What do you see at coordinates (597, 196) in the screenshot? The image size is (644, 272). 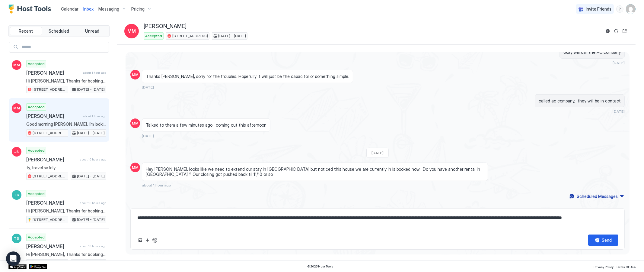 I see `div: Scheduled Messages` at bounding box center [597, 196].